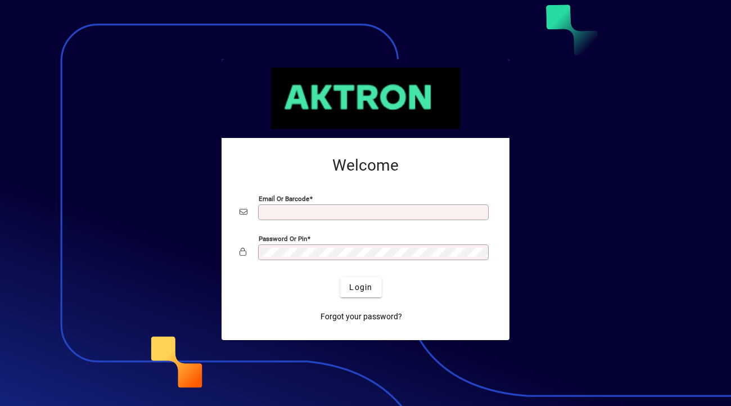 The height and width of the screenshot is (406, 731). What do you see at coordinates (361, 287) in the screenshot?
I see `button: Login` at bounding box center [361, 287].